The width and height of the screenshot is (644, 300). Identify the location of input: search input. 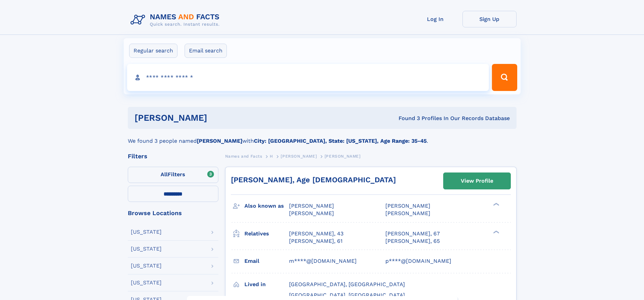
(308, 77).